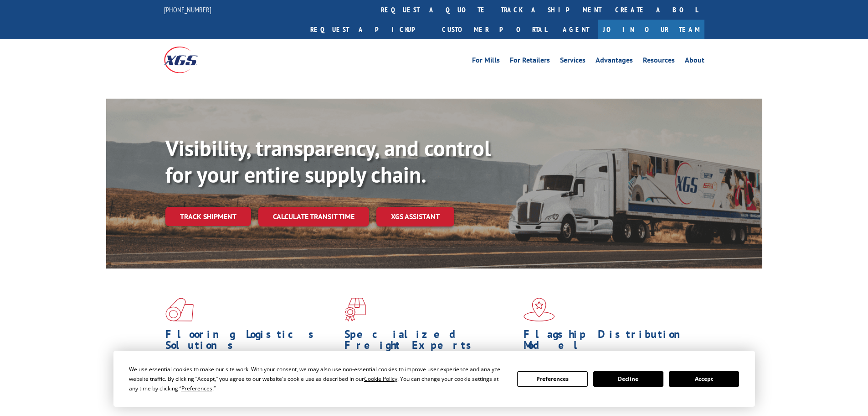 The width and height of the screenshot is (868, 416). I want to click on a: Resources, so click(659, 62).